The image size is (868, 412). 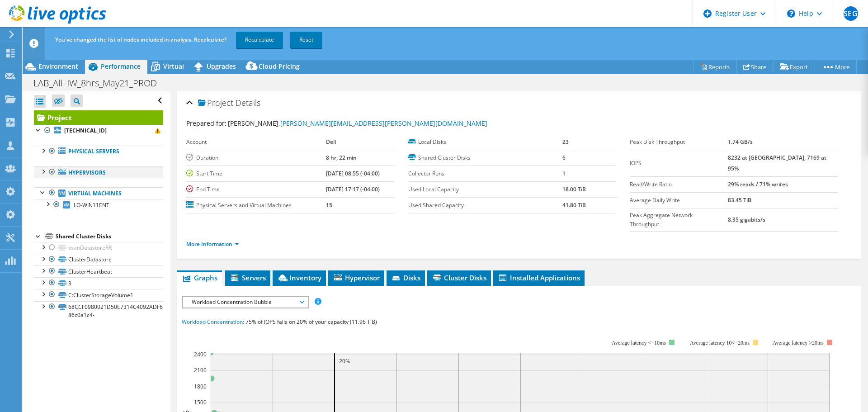 What do you see at coordinates (174, 66) in the screenshot?
I see `span: Virtual` at bounding box center [174, 66].